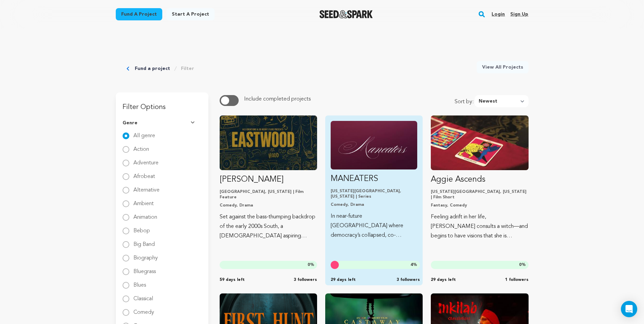  Describe the element at coordinates (130, 123) in the screenshot. I see `span: Genre` at that location.